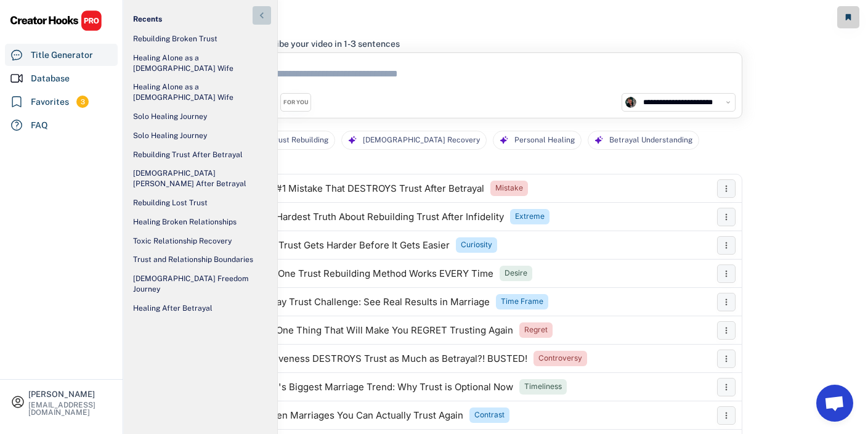 The height and width of the screenshot is (434, 868). Describe the element at coordinates (82, 102) in the screenshot. I see `div: 3` at that location.